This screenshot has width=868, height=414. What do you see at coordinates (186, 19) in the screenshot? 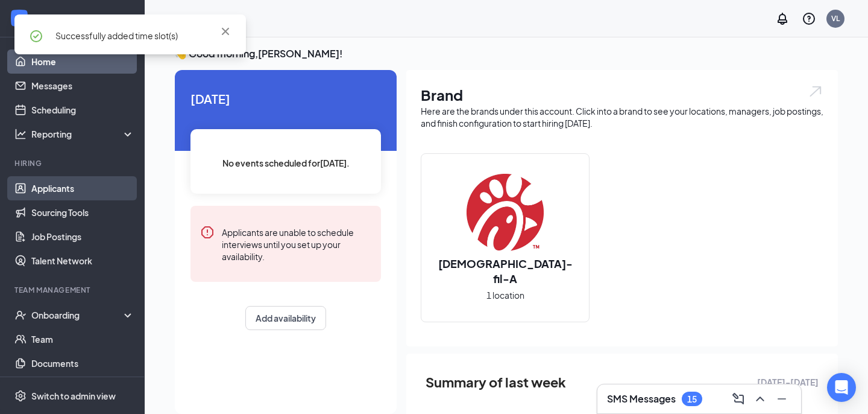
I see `h1: Home` at bounding box center [186, 19].